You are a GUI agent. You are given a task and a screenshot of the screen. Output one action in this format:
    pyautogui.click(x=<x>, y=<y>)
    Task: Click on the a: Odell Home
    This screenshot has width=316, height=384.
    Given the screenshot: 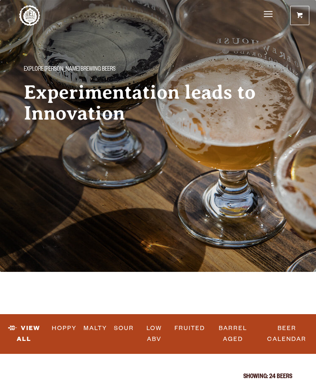 What is the action you would take?
    pyautogui.click(x=30, y=15)
    